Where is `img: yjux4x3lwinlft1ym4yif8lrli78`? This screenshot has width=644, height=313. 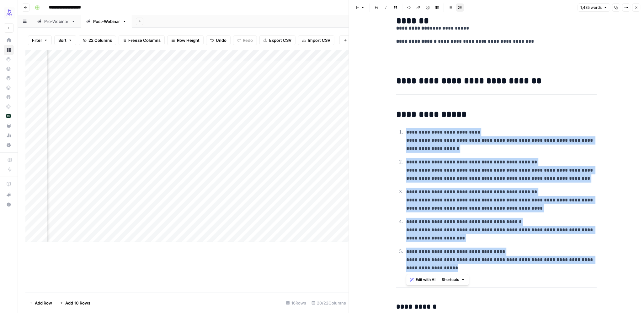
img: yjux4x3lwinlft1ym4yif8lrli78 is located at coordinates (8, 116).